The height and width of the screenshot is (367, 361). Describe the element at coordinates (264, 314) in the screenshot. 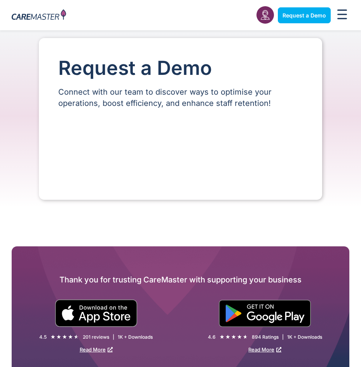

I see `img: "Get is on" Black Google play button.` at that location.